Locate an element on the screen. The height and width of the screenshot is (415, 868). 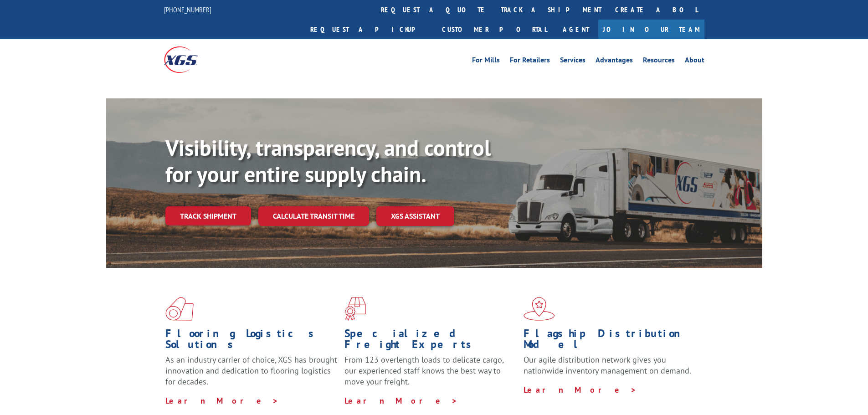
p: From 123 overlength loads to delicate cargo, our experienced staff knows the best way to move you... is located at coordinates (430, 375).